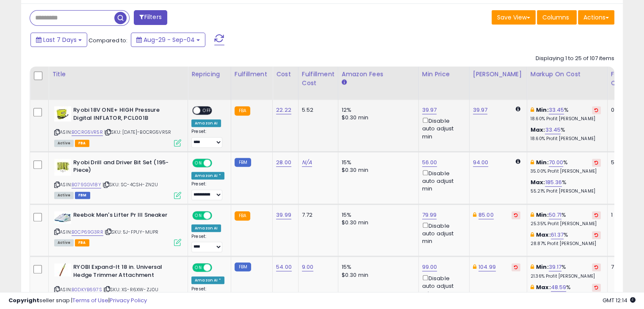  Describe the element at coordinates (208, 138) in the screenshot. I see `div: Preset:` at that location.